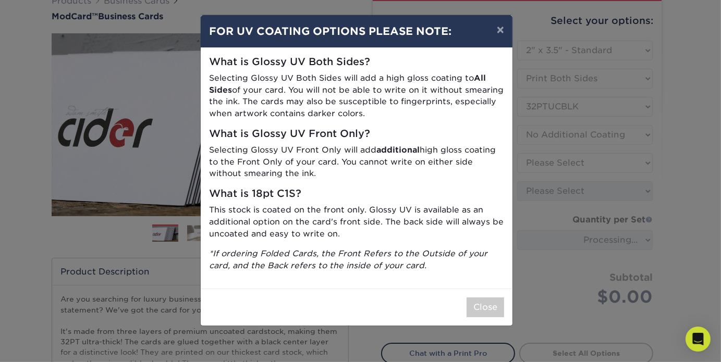 The width and height of the screenshot is (721, 362). Describe the element at coordinates (356, 62) in the screenshot. I see `h5: What is Glossy UV Both Sides?` at that location.